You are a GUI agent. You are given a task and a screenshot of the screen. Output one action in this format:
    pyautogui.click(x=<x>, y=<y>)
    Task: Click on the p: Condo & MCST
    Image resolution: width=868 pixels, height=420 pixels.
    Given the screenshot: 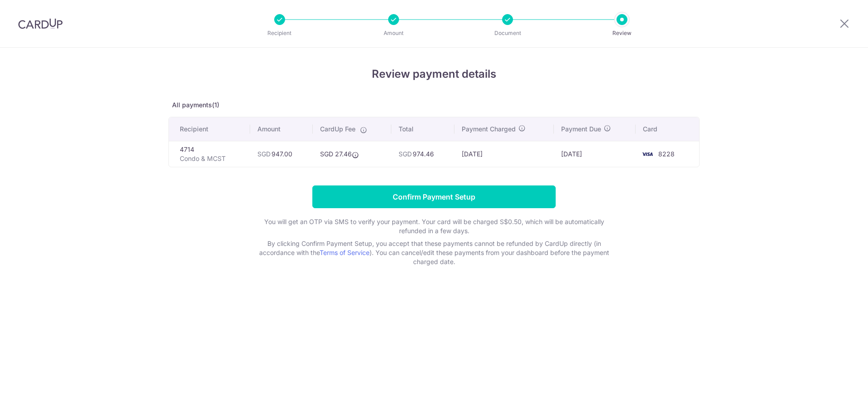 What is the action you would take?
    pyautogui.click(x=211, y=159)
    